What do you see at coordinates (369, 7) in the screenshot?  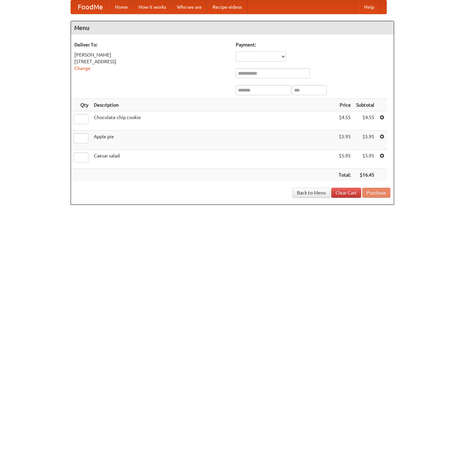 I see `a: Help` at bounding box center [369, 7].